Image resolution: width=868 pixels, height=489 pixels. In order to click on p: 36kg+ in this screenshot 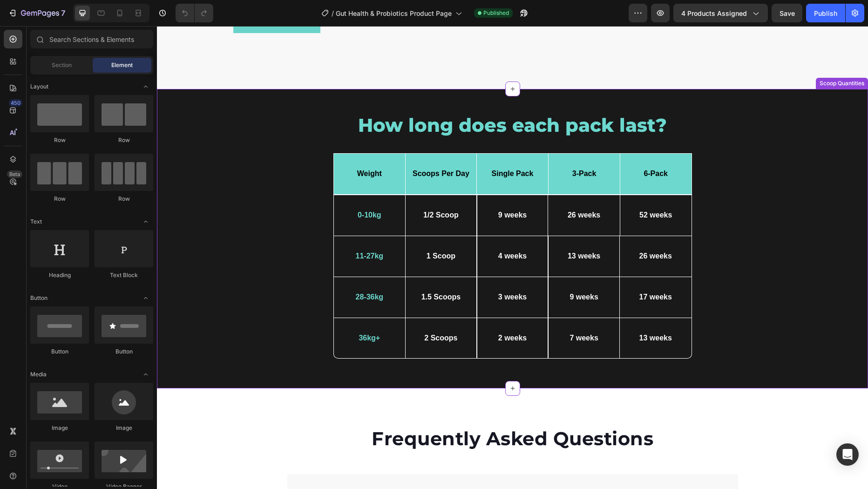, I will do `click(213, 312)`.